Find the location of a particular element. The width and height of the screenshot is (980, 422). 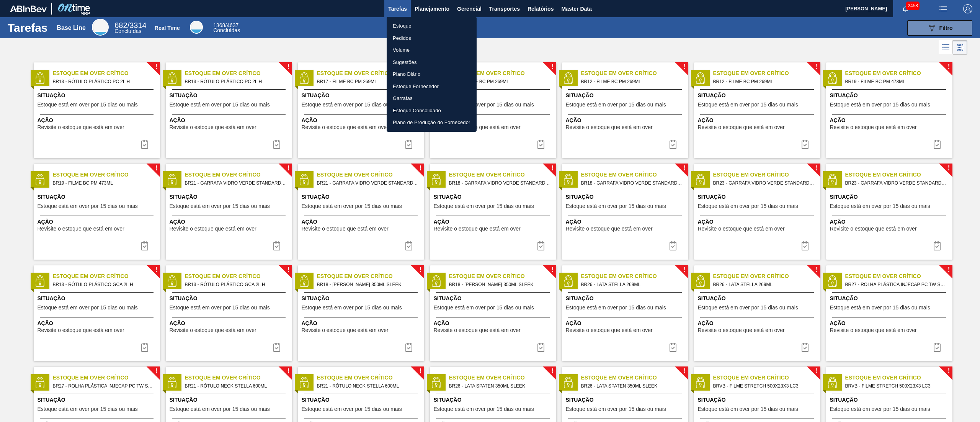

li: Volume is located at coordinates (432, 50).